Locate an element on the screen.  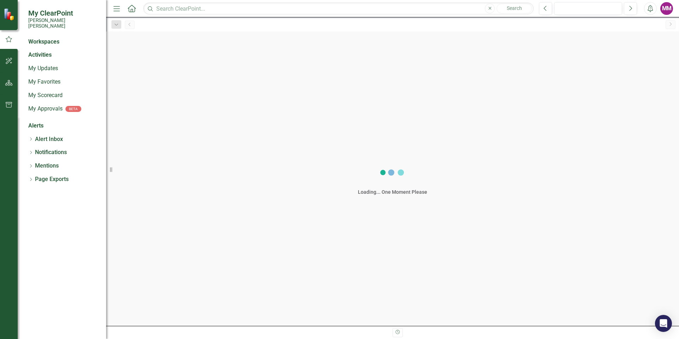
div: Loading... One Moment Please is located at coordinates (393, 192).